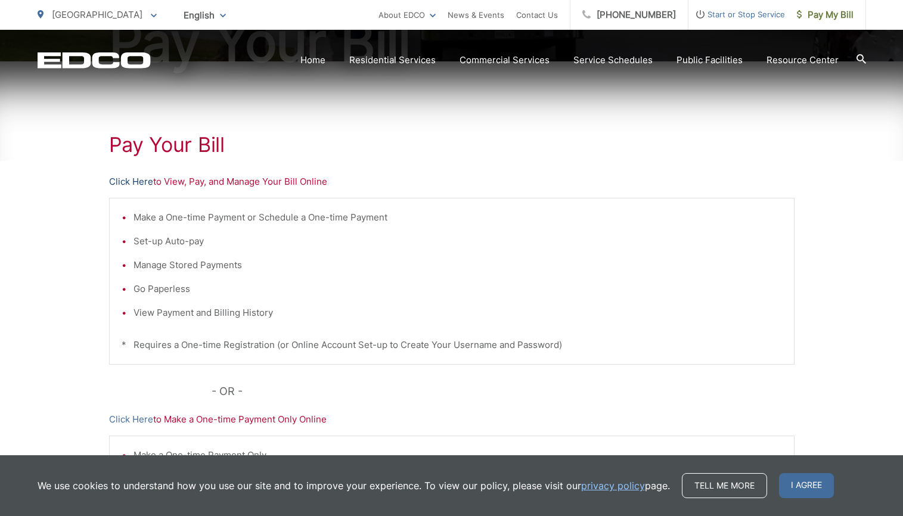 The height and width of the screenshot is (516, 903). Describe the element at coordinates (313, 60) in the screenshot. I see `a: Home` at that location.